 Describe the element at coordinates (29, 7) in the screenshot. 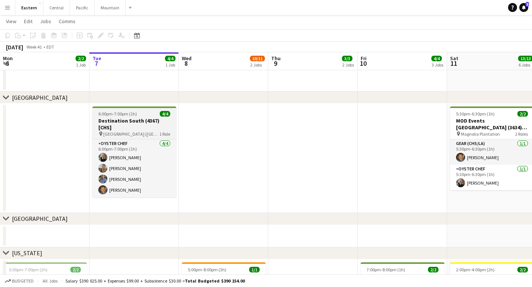

I see `button: Eastern` at that location.